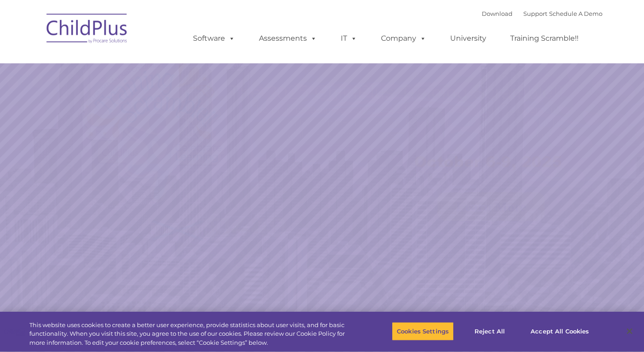  What do you see at coordinates (630, 331) in the screenshot?
I see `button: Close` at bounding box center [630, 331].